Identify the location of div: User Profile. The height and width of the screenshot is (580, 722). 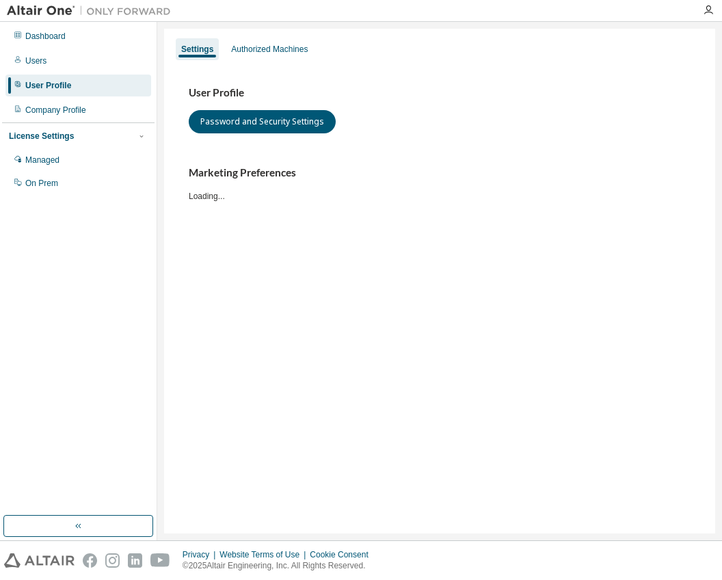
(48, 85).